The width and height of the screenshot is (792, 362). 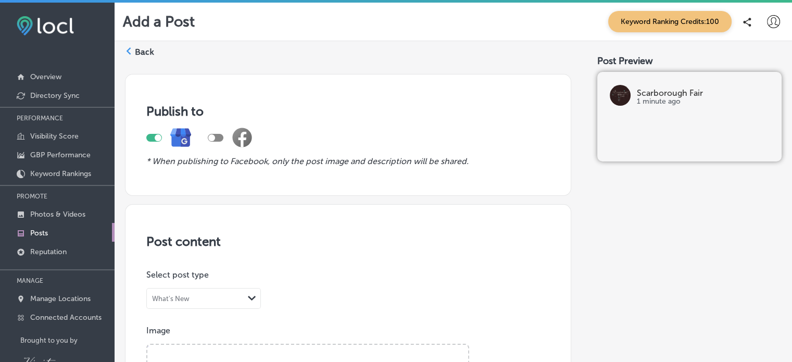 I want to click on label: Back, so click(x=144, y=52).